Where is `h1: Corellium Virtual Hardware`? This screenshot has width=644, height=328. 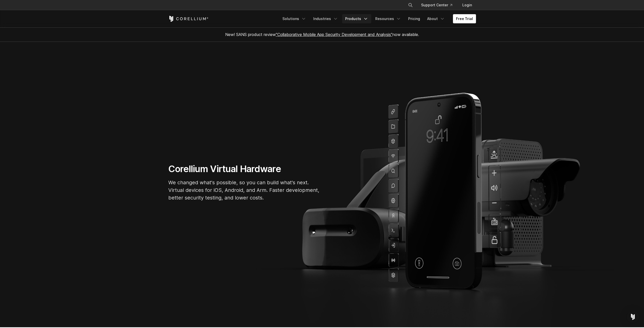
h1: Corellium Virtual Hardware is located at coordinates (244, 169).